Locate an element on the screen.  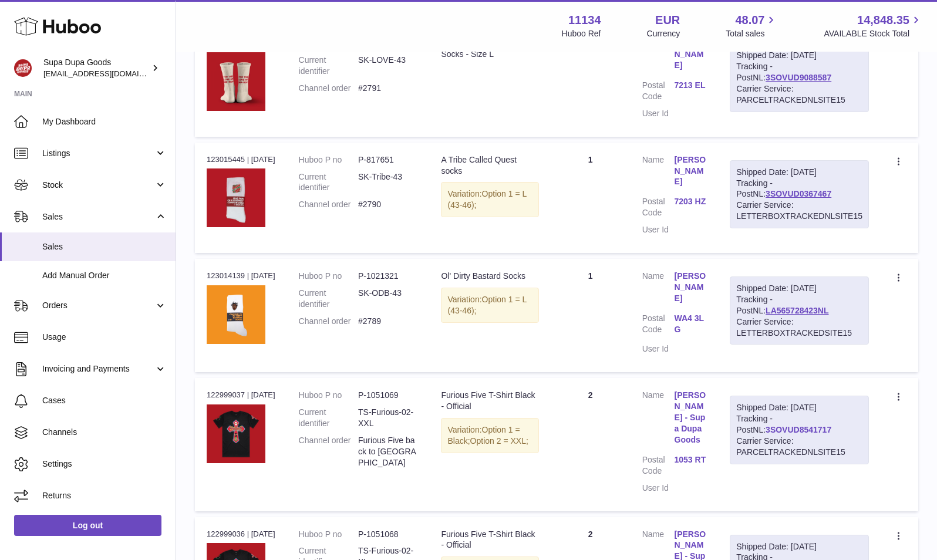
a: 3SOVUD9088587 is located at coordinates (799, 77).